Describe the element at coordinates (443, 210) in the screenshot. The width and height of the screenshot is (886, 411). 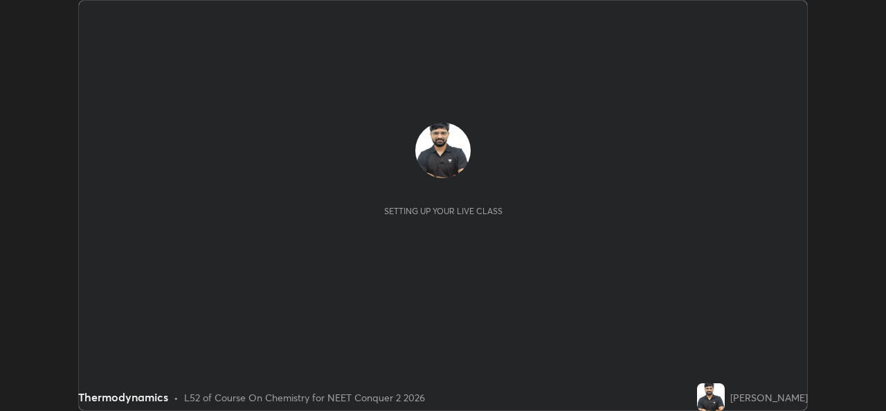
I see `div: Setting up your live class` at that location.